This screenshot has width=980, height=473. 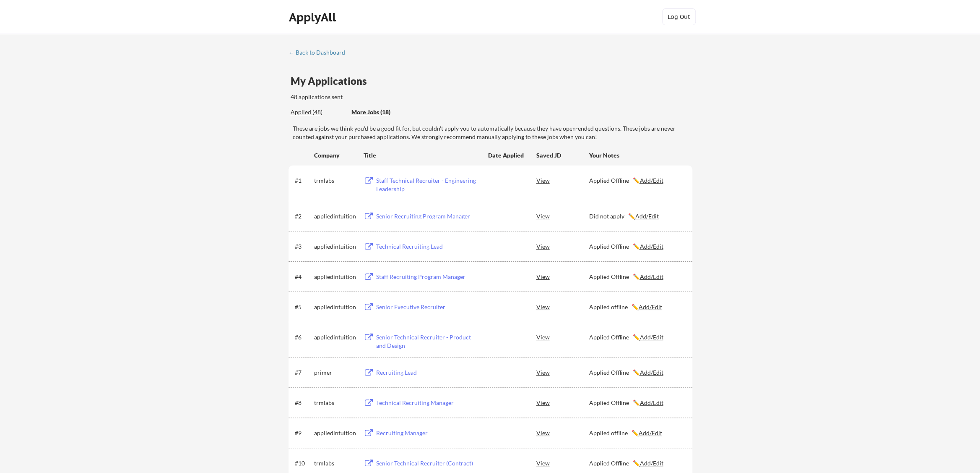 What do you see at coordinates (428, 184) in the screenshot?
I see `div: Staff Technical Recruiter - Engineering Leadership` at bounding box center [428, 184].